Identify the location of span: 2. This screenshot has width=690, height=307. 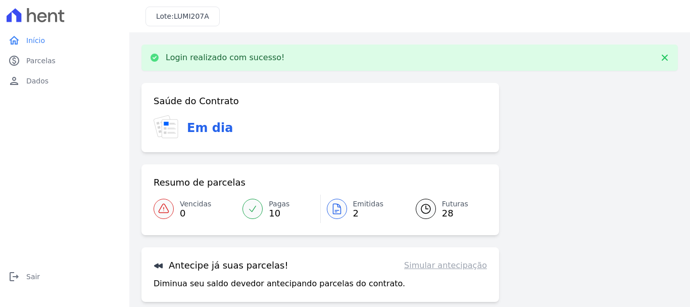
(368, 213).